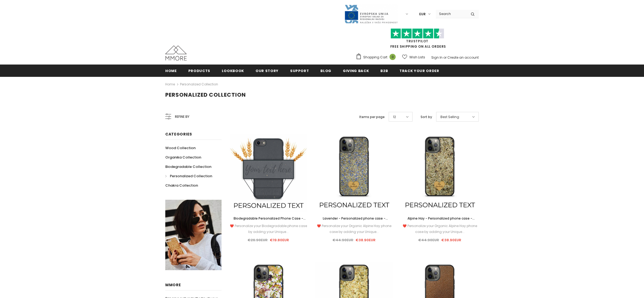 The image size is (644, 298). Describe the element at coordinates (299, 71) in the screenshot. I see `span: support` at that location.